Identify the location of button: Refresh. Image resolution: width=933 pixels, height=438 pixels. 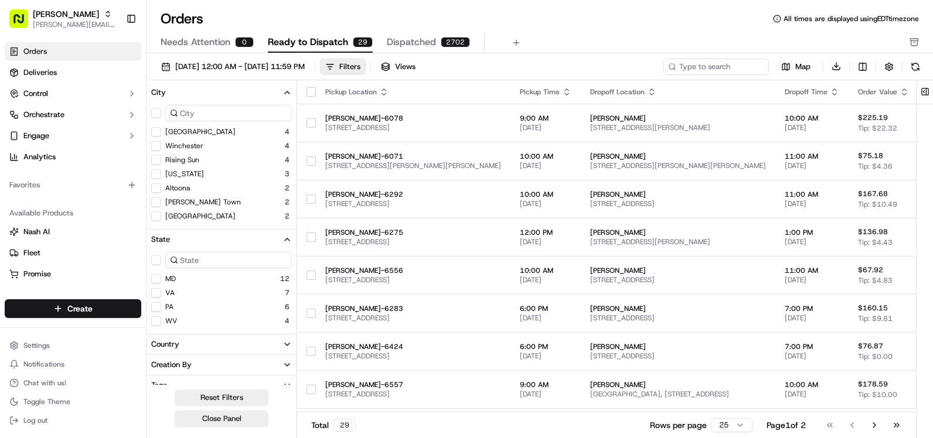
(915, 67).